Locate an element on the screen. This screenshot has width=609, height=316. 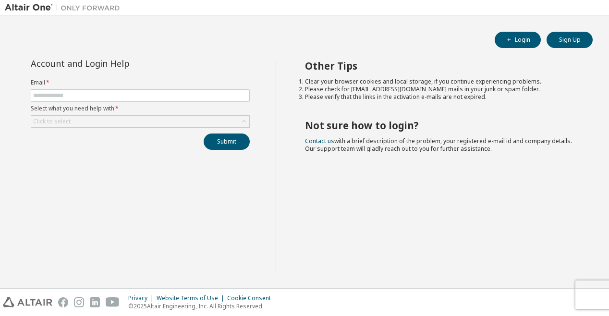
img: facebook.svg is located at coordinates (63, 302).